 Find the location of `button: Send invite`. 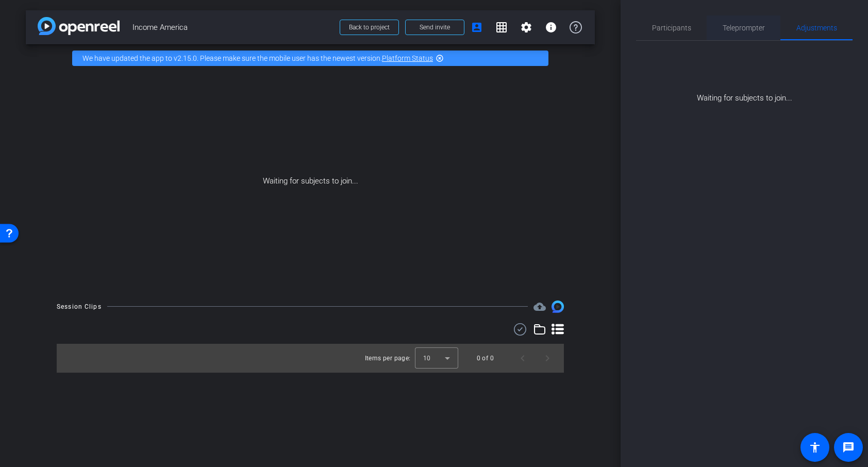

button: Send invite is located at coordinates (435, 27).